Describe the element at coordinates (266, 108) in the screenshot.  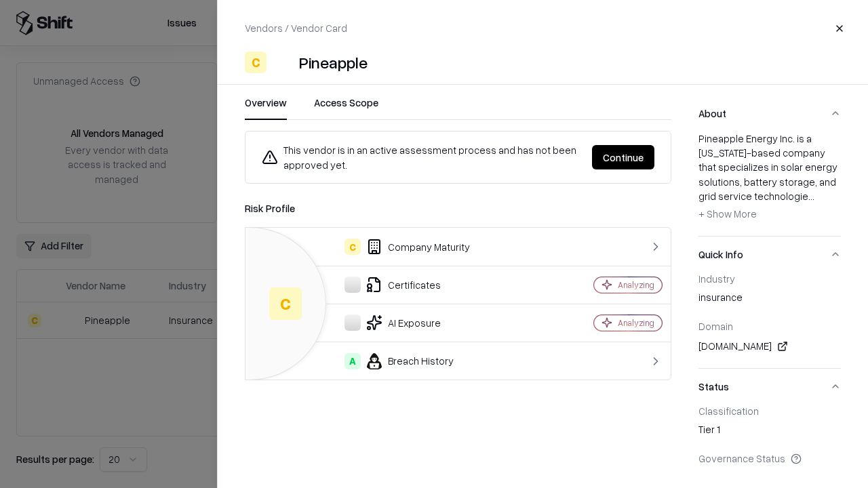
I see `button: Overview` at that location.